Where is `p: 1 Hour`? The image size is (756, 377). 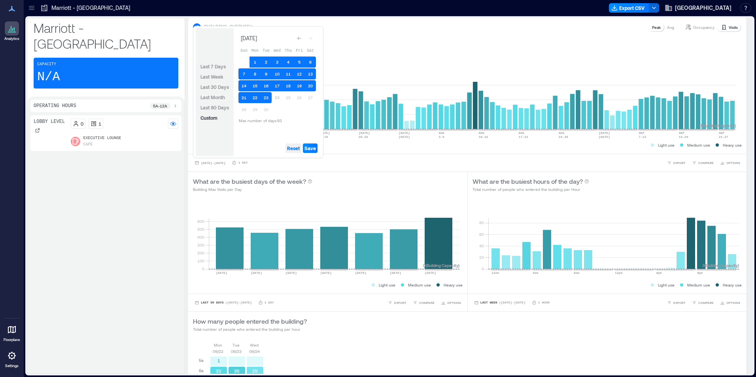 p: 1 Hour is located at coordinates (544, 303).